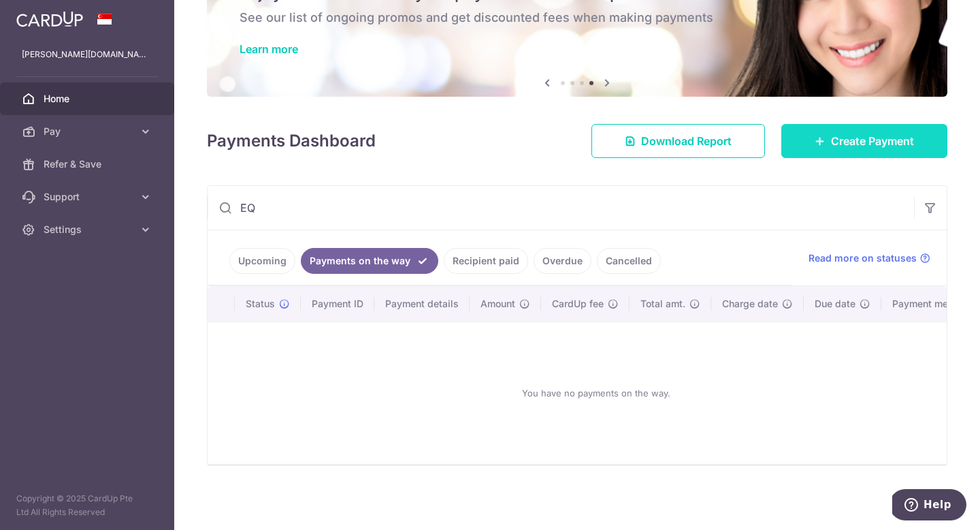 Image resolution: width=980 pixels, height=530 pixels. I want to click on a: Learn more, so click(269, 49).